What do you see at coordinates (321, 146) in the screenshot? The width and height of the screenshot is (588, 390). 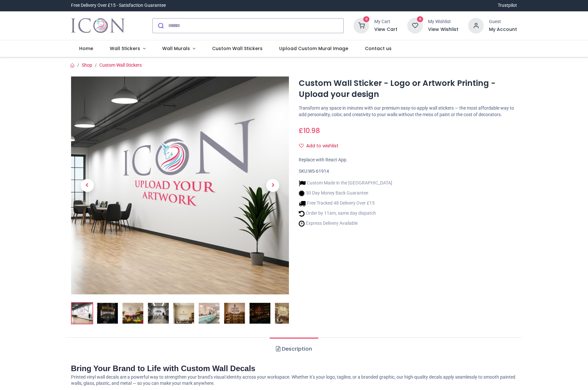 I see `button: Add to wishlistAdd to wishlist` at bounding box center [321, 146].